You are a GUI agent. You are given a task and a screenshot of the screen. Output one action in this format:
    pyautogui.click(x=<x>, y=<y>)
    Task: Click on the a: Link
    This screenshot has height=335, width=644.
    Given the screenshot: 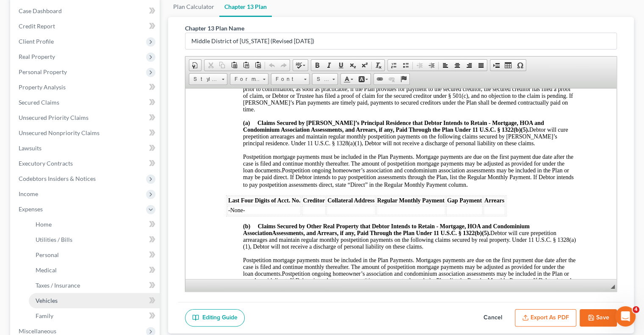 What is the action you would take?
    pyautogui.click(x=380, y=79)
    